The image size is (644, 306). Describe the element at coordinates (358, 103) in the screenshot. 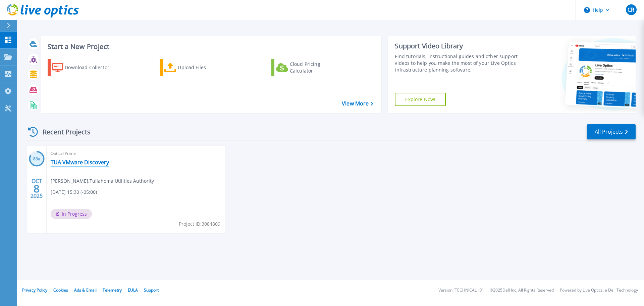

I see `a: View More` at that location.